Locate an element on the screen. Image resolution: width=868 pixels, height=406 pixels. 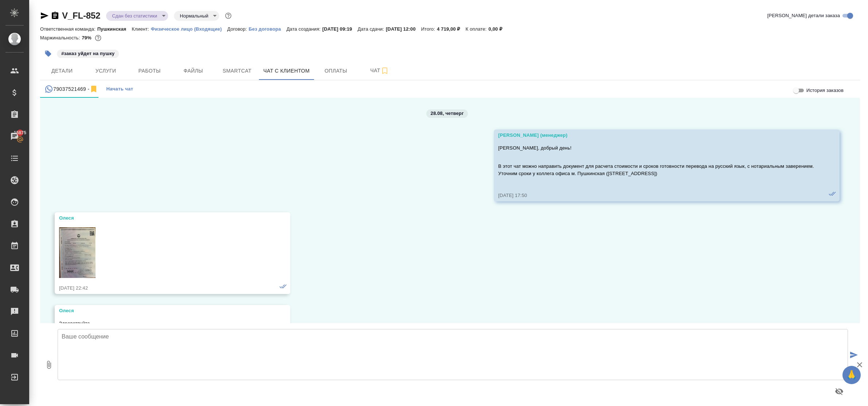
p: #заказ уйдет на пушку is located at coordinates (88, 53).